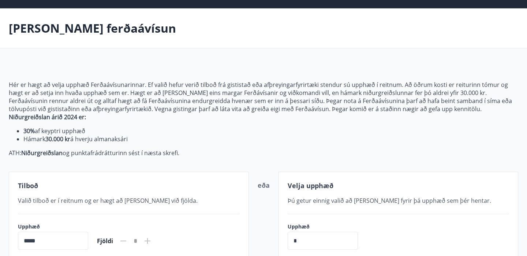 This screenshot has height=256, width=527. What do you see at coordinates (42, 153) in the screenshot?
I see `strong: Niðurgreiðslan` at bounding box center [42, 153].